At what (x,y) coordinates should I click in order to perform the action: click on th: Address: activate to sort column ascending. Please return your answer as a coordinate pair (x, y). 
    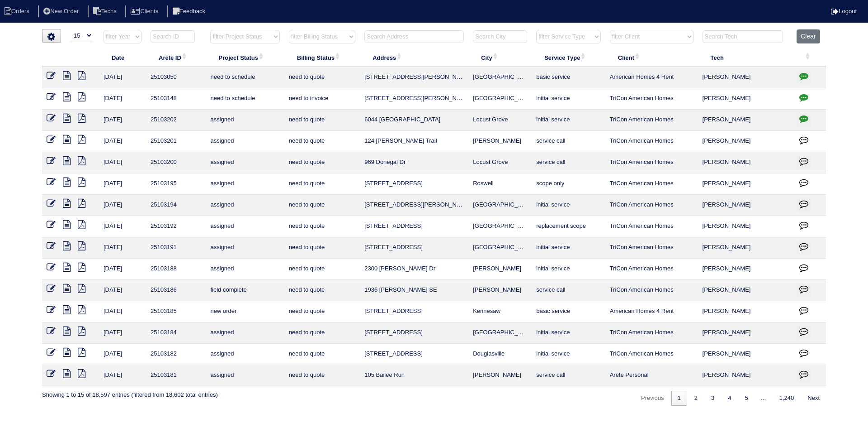
    Looking at the image, I should click on (414, 58).